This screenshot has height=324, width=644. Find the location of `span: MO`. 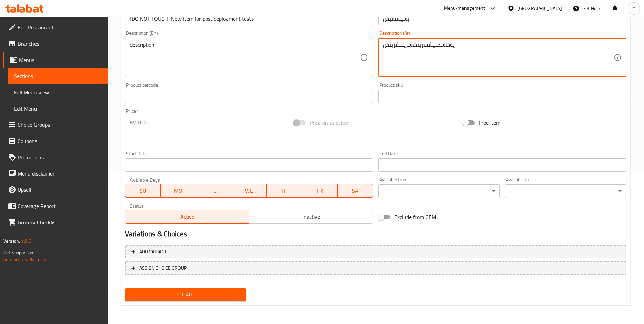

span: MO is located at coordinates (178, 191).